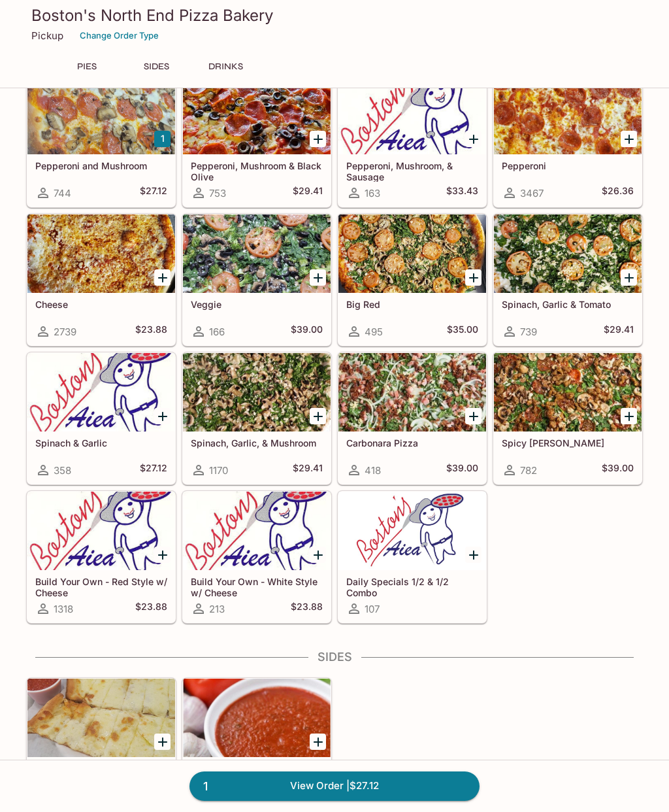  What do you see at coordinates (473, 277) in the screenshot?
I see `button: Add Big Red` at bounding box center [473, 277].